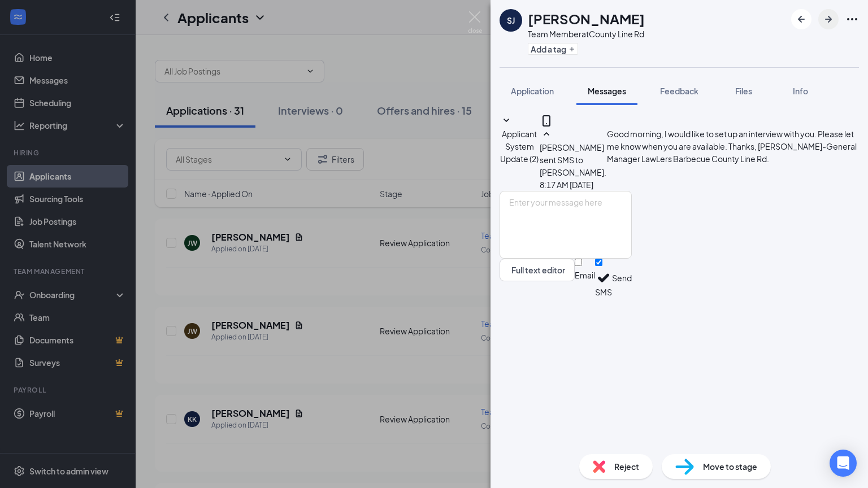  I want to click on button: ArrowLeftNew, so click(801, 19).